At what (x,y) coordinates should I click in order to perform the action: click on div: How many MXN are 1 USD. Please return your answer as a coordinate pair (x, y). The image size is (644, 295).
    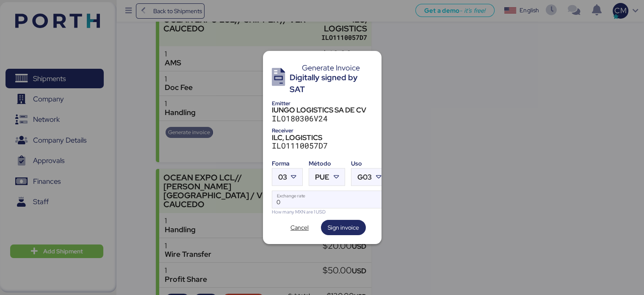
    Looking at the image, I should click on (330, 212).